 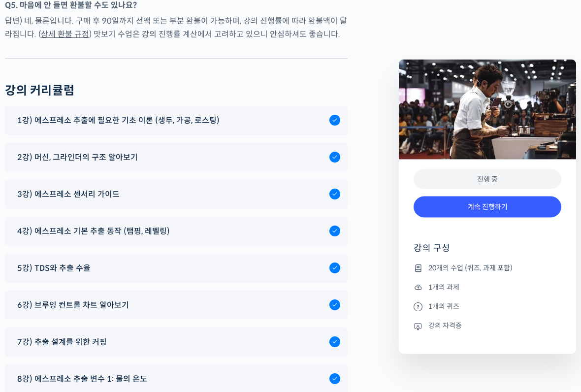 What do you see at coordinates (176, 121) in the screenshot?
I see `a: 1강) 에스프레소 추출에 필요한 기초 이론 (생두, 가공, 로스팅)` at bounding box center [176, 121].